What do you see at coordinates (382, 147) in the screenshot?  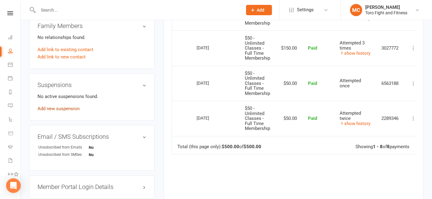 I see `div: Showing of payments` at bounding box center [382, 147].